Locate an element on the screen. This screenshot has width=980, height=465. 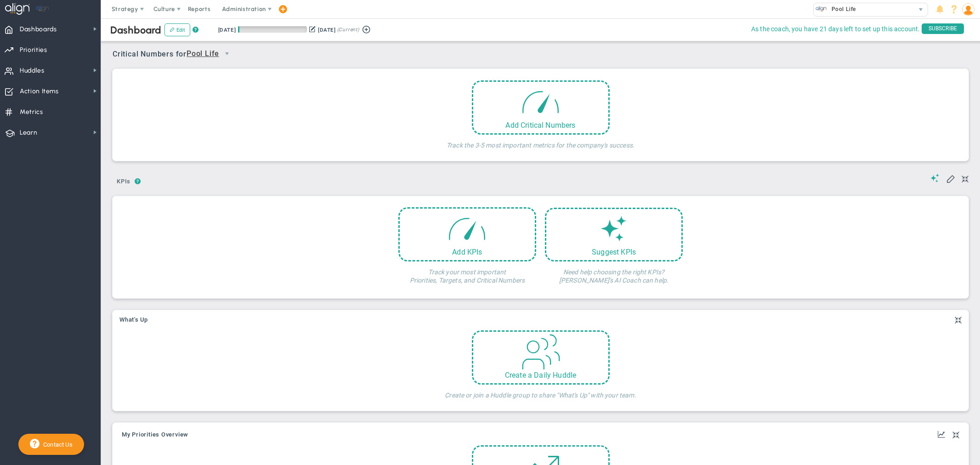
button: Edit is located at coordinates (177, 30).